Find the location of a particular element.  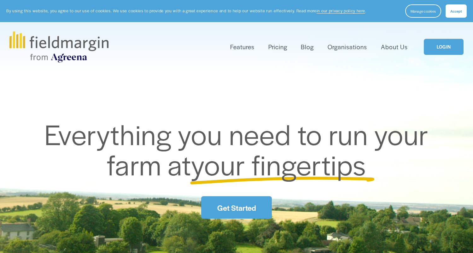

a: in our privacy policy here is located at coordinates (341, 11).